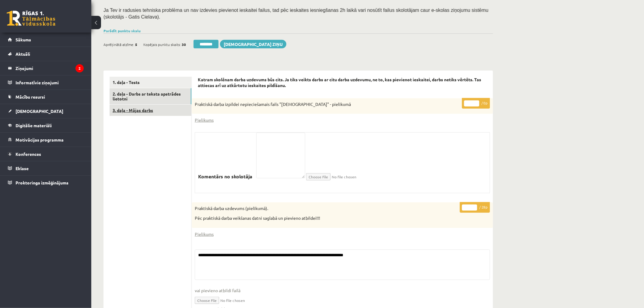 The image size is (644, 308). I want to click on a: 3. daļa - Mājas darbs, so click(151, 110).